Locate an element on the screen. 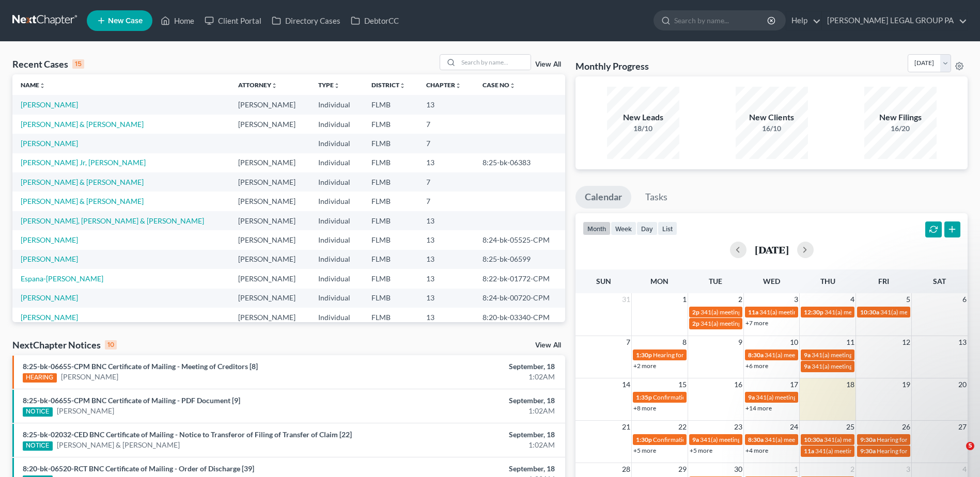  a: View All is located at coordinates (548, 346).